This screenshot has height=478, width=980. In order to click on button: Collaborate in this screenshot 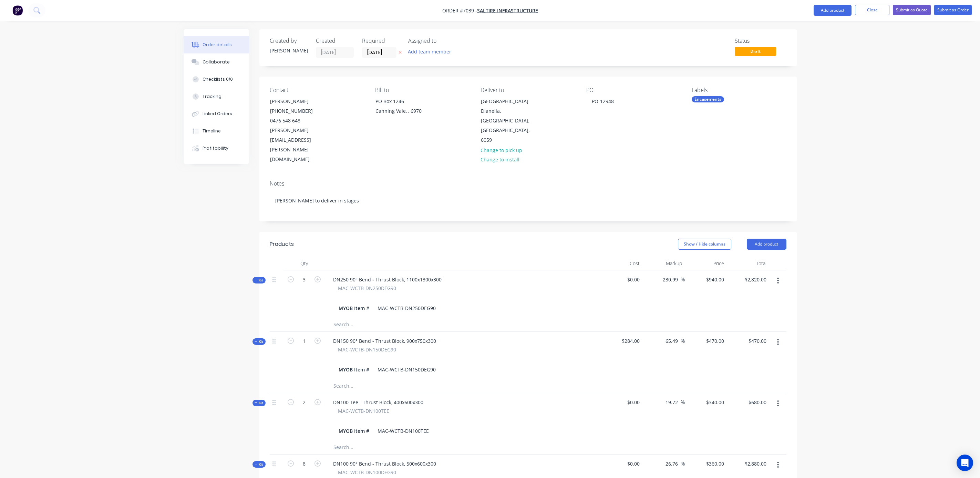, I will do `click(216, 62)`.